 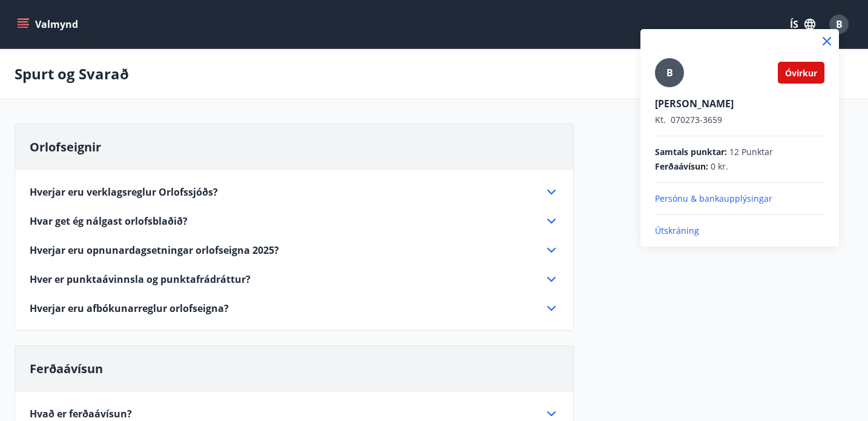 I want to click on span: Samtals punktar :, so click(x=690, y=152).